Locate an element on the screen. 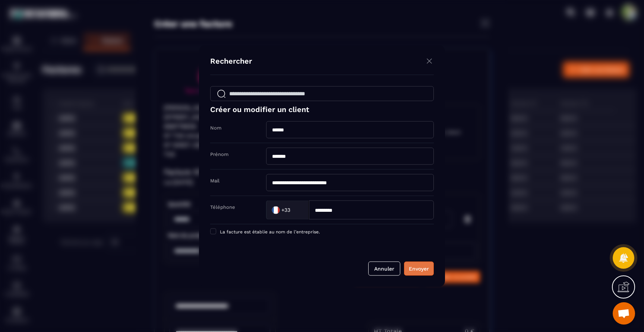 The width and height of the screenshot is (644, 332). label: Prénom is located at coordinates (219, 154).